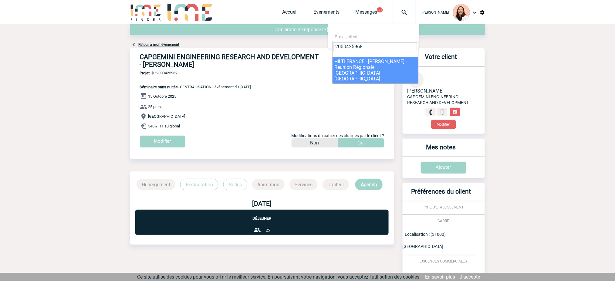  I want to click on p: Déjeuner, so click(262, 215).